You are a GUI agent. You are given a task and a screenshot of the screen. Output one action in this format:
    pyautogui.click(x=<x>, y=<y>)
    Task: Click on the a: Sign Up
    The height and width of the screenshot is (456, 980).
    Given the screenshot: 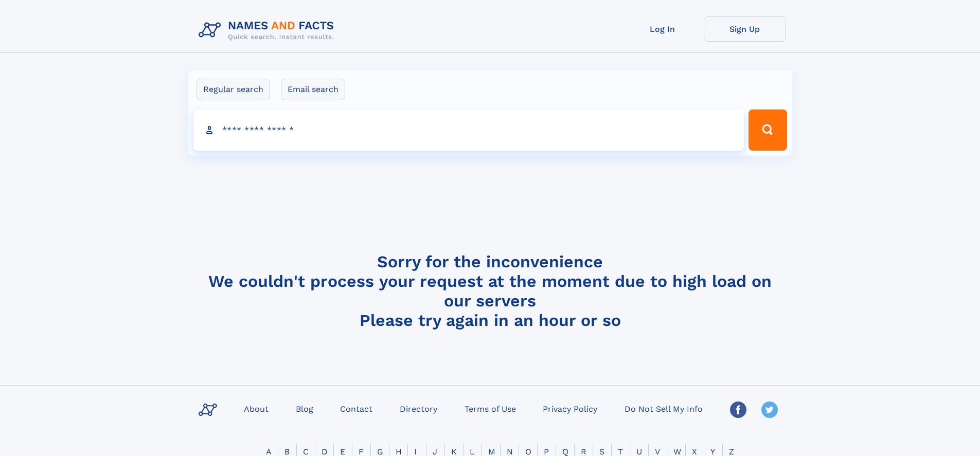 What is the action you would take?
    pyautogui.click(x=745, y=29)
    